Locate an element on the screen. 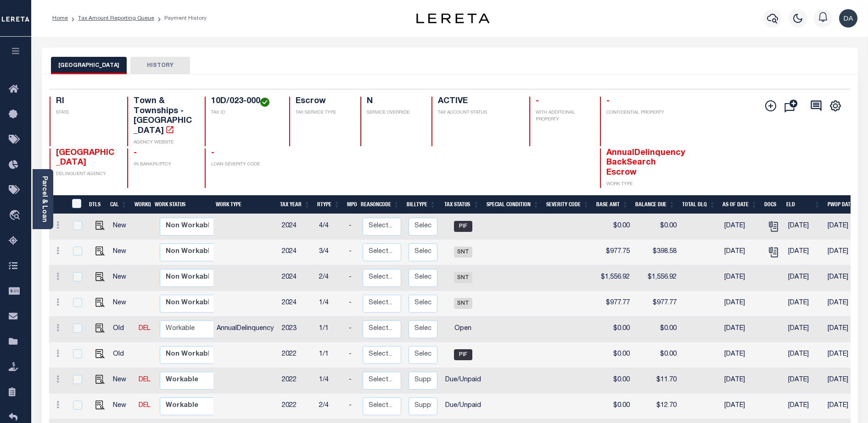  th: CAL: activate to sort column ascending is located at coordinates (118, 205).